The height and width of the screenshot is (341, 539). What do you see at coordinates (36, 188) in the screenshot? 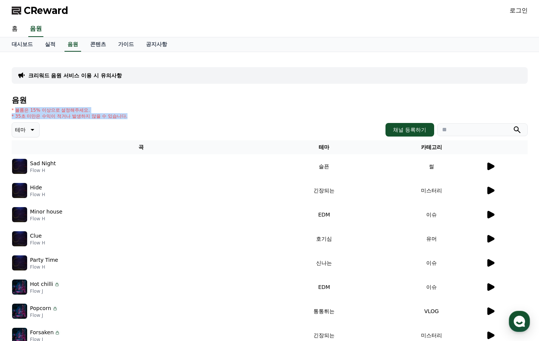
I see `p: Hide` at bounding box center [36, 188].